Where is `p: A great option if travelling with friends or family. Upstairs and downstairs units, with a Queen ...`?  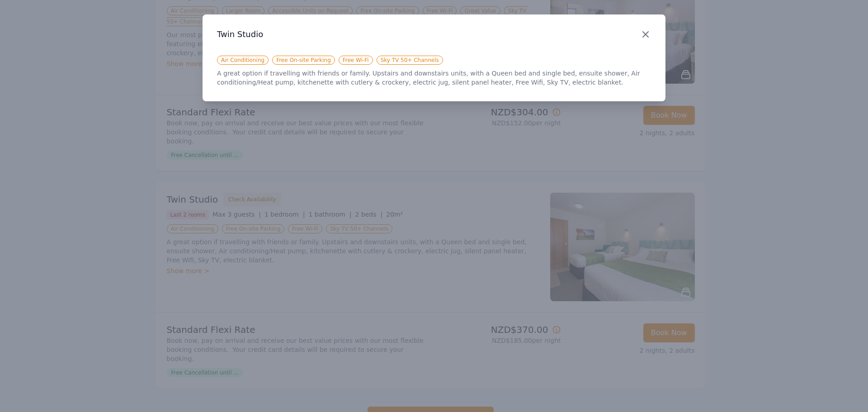 p: A great option if travelling with friends or family. Upstairs and downstairs units, with a Queen ... is located at coordinates (434, 78).